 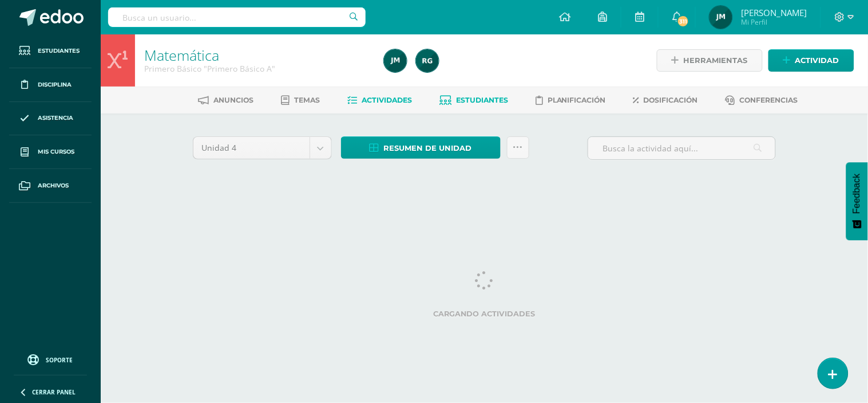 What do you see at coordinates (181, 55) in the screenshot?
I see `a: Matemática` at bounding box center [181, 55].